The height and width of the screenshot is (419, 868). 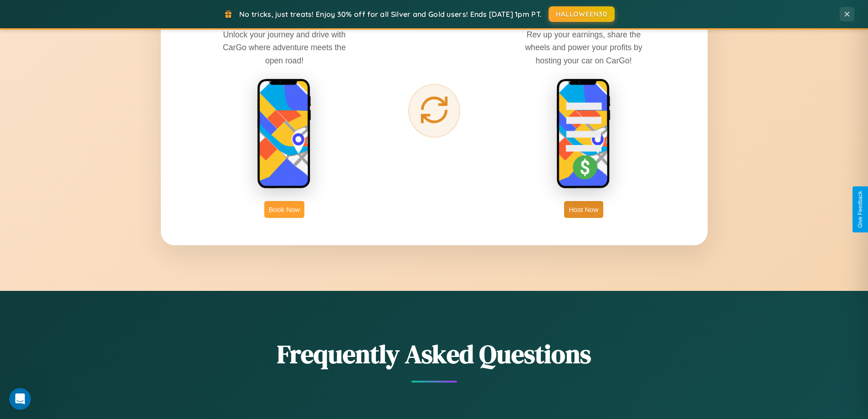 I want to click on p: Rev up your earnings, share the wheels and power your profits by hosting your car on CarGo!, so click(x=583, y=48).